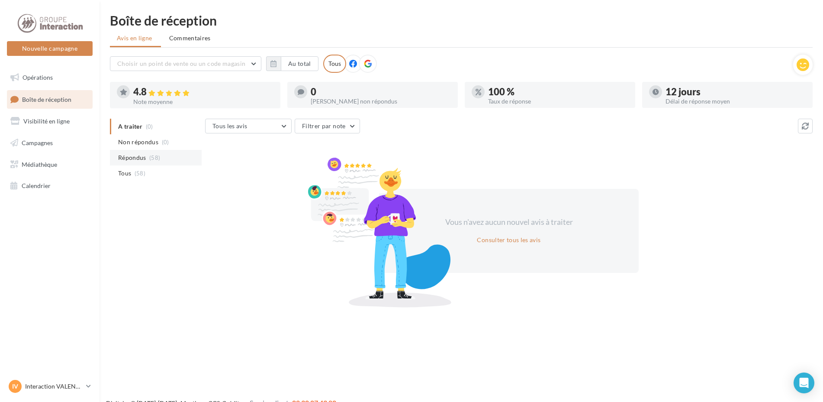  Describe the element at coordinates (15, 386) in the screenshot. I see `span: IV` at that location.